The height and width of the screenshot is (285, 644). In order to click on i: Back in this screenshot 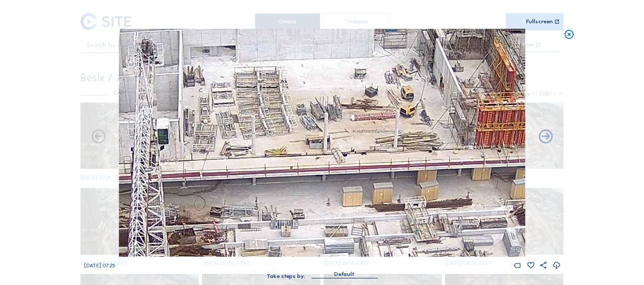, I will do `click(545, 137)`.